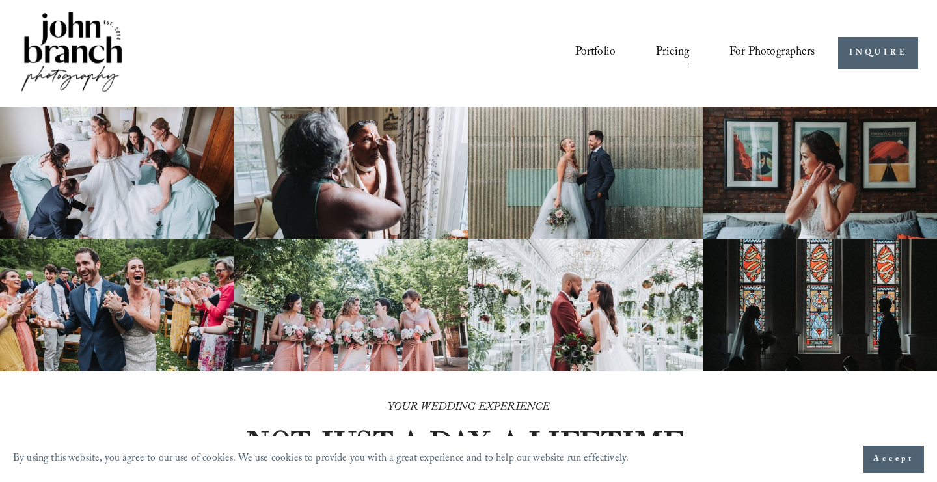  Describe the element at coordinates (585, 173) in the screenshot. I see `img: A bride and groom standing together, laughing, with the bride holding a bouquet in front of a cor...` at that location.